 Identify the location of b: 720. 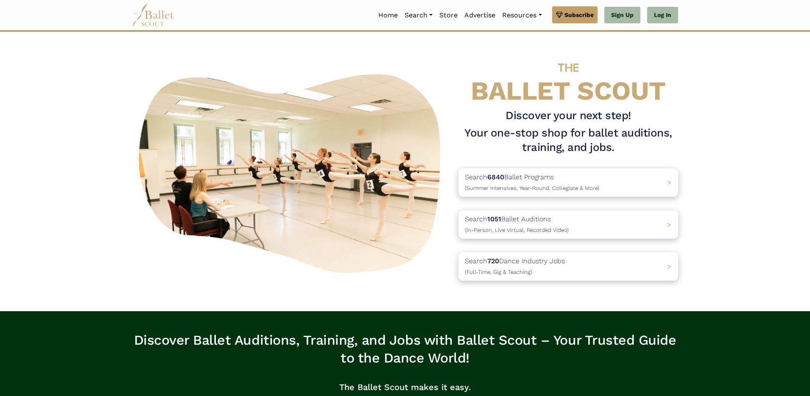
(493, 261).